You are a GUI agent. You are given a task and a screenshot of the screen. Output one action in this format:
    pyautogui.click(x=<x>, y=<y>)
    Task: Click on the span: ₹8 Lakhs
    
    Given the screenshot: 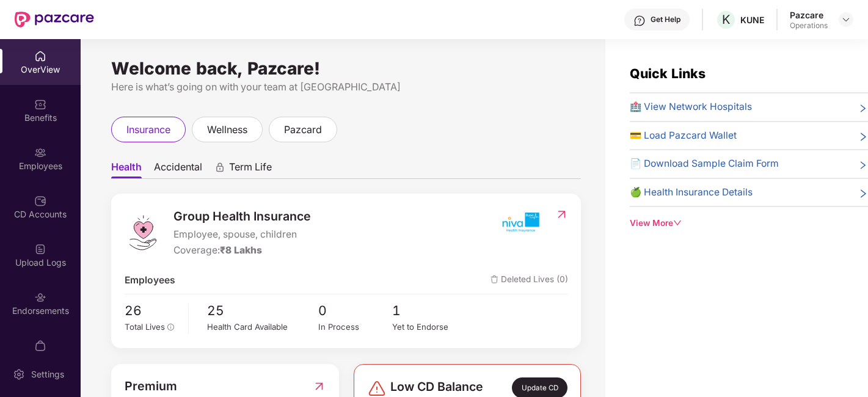 What is the action you would take?
    pyautogui.click(x=241, y=249)
    